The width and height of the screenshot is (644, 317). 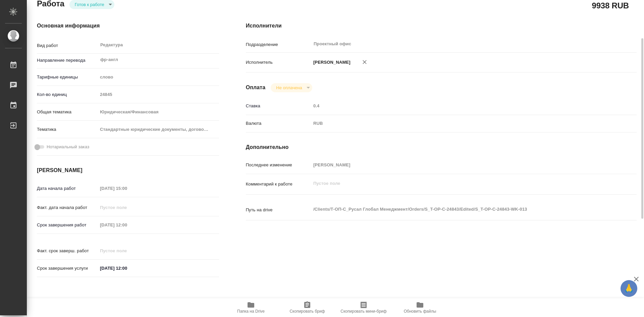 I want to click on p: Общая тематика, so click(x=67, y=112).